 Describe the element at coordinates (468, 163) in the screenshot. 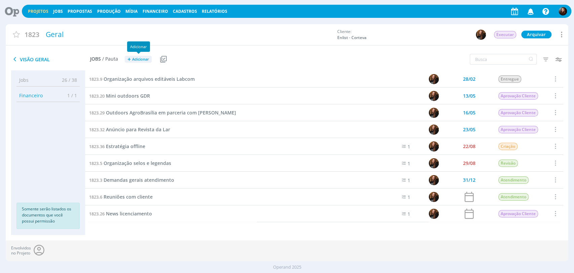

I see `div: 29/08` at that location.